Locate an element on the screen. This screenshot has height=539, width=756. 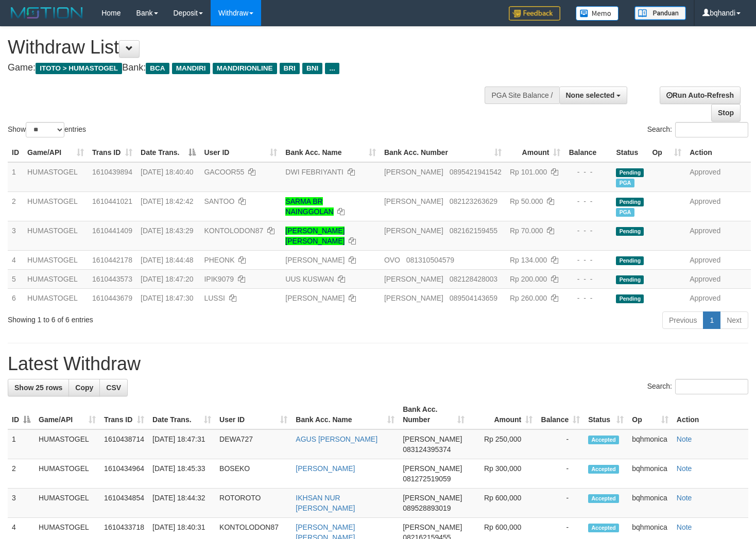
a: Show 25 rows is located at coordinates (38, 388).